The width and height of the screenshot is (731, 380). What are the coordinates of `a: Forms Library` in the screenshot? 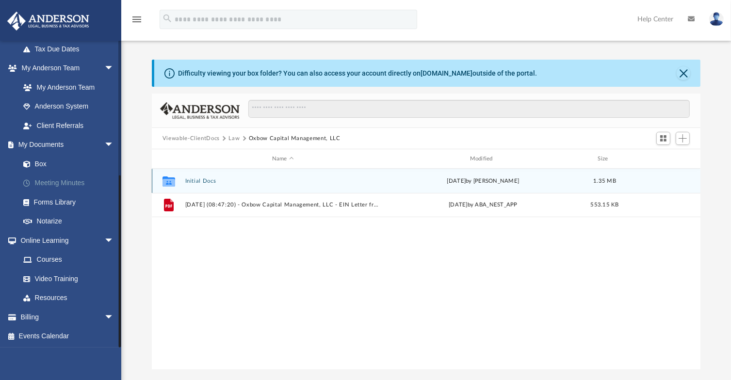 It's located at (68, 202).